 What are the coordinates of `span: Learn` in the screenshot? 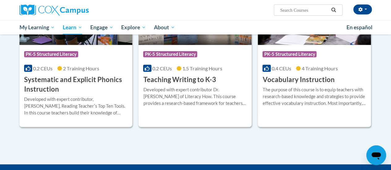 It's located at (72, 28).